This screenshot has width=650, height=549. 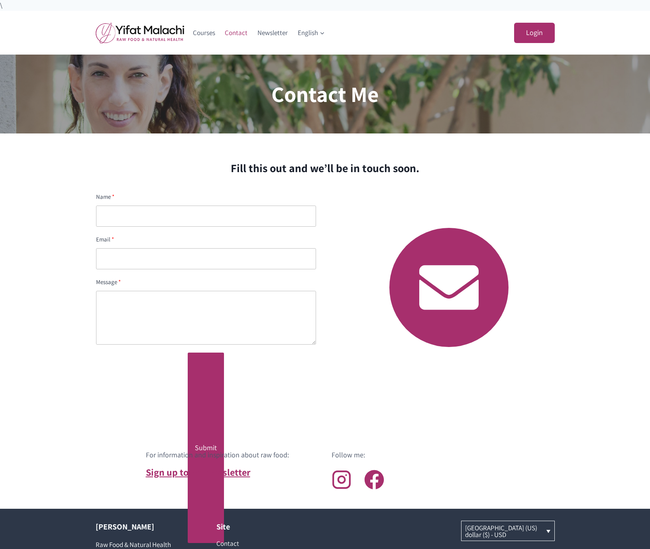 I want to click on a: Contact, so click(x=236, y=33).